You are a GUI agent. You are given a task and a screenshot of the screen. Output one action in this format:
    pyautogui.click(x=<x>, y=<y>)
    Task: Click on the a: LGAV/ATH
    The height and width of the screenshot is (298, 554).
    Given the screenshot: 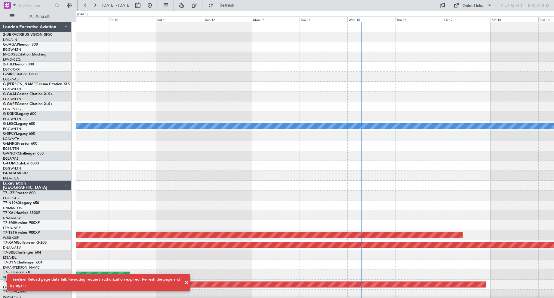 What is the action you would take?
    pyautogui.click(x=11, y=139)
    